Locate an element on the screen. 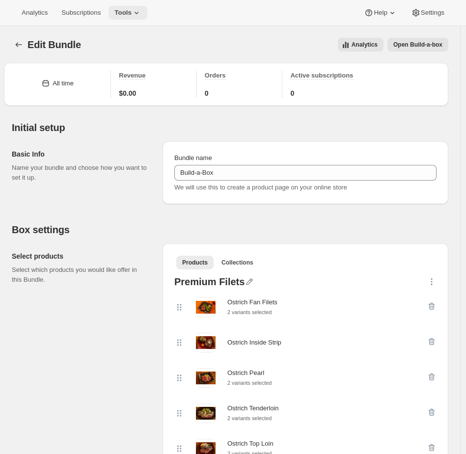  span: Tools is located at coordinates (123, 13).